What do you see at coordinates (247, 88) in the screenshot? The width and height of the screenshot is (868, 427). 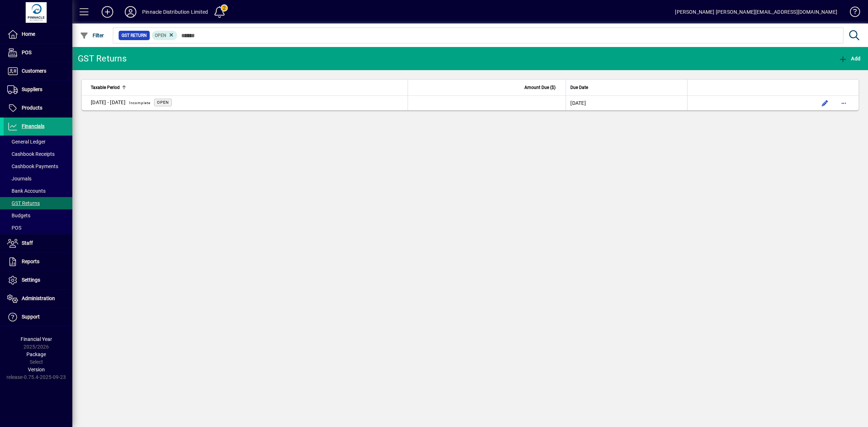 I see `div: Taxable Period` at bounding box center [247, 88].